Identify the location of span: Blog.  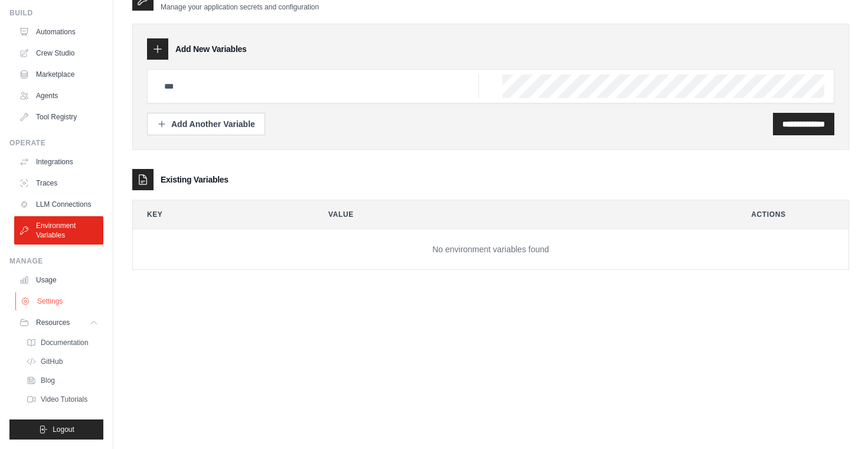
(48, 380).